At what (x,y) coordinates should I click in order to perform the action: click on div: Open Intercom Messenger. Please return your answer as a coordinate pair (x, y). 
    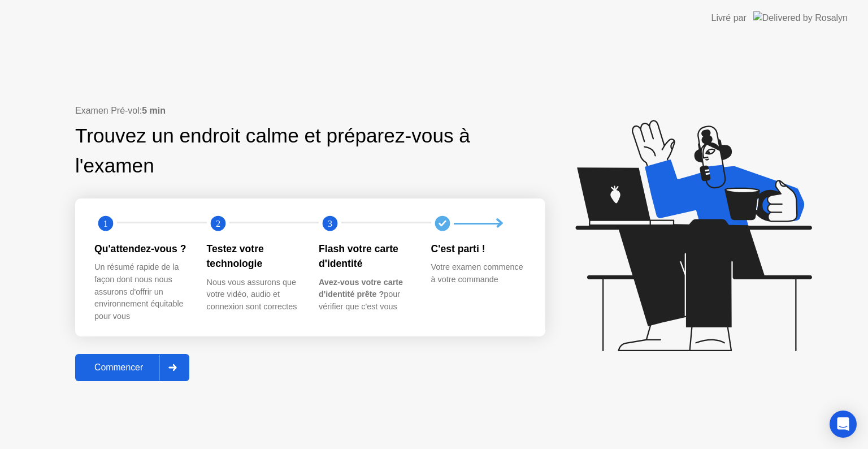
    Looking at the image, I should click on (843, 424).